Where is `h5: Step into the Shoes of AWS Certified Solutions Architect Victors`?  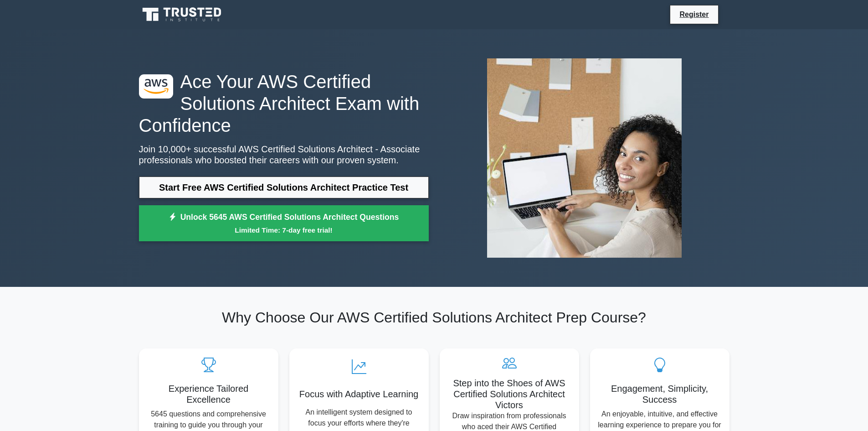
h5: Step into the Shoes of AWS Certified Solutions Architect Victors is located at coordinates (509, 394).